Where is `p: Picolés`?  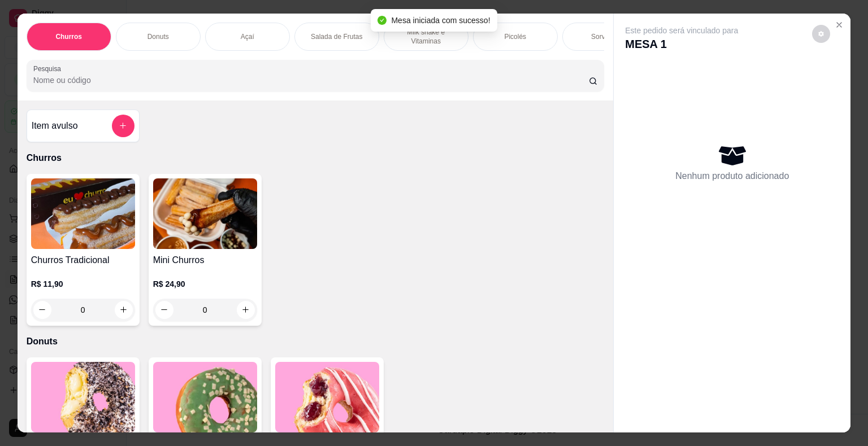 p: Picolés is located at coordinates (515, 37).